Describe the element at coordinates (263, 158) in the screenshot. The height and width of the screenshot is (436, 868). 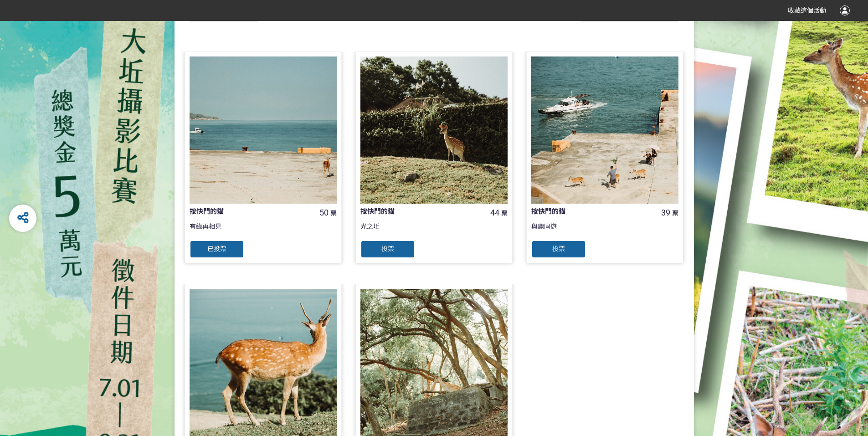
I see `a: 按快門的貓50票有緣再相見已投票` at that location.